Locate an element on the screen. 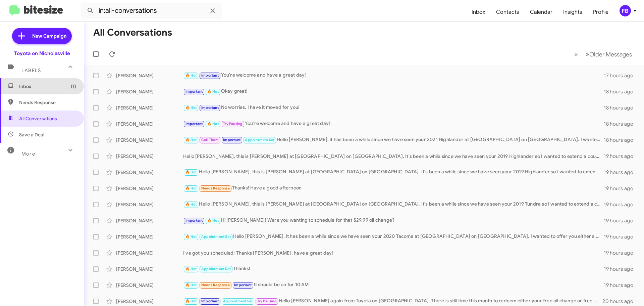 The width and height of the screenshot is (644, 306). div: No worries. I have it moved for you! is located at coordinates (393, 107).